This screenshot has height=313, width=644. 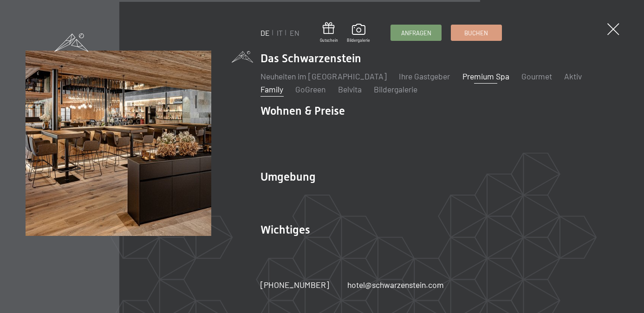 What do you see at coordinates (416, 32) in the screenshot?
I see `a: Anfragen` at bounding box center [416, 32].